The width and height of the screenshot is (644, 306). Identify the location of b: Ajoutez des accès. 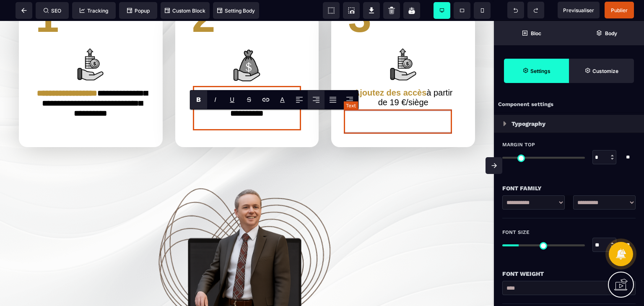
(390, 72).